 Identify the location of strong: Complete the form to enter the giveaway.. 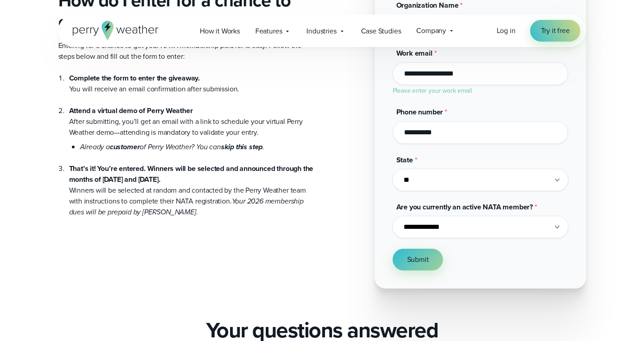
(135, 78).